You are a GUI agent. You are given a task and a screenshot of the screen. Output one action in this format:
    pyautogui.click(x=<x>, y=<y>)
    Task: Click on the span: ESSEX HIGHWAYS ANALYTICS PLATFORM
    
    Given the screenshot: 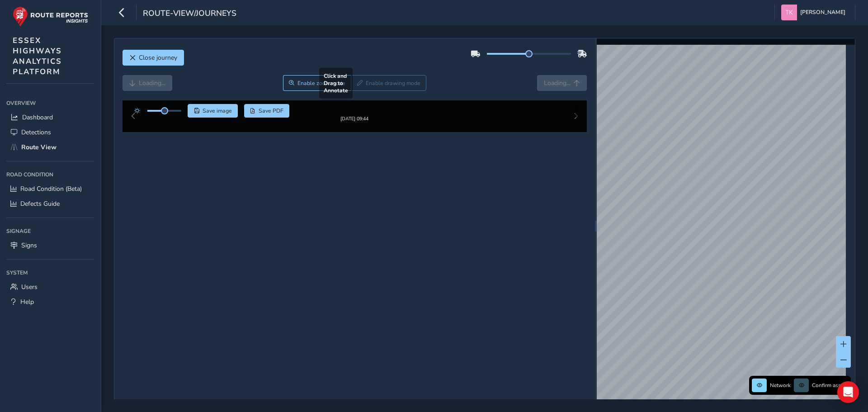 What is the action you would take?
    pyautogui.click(x=37, y=56)
    